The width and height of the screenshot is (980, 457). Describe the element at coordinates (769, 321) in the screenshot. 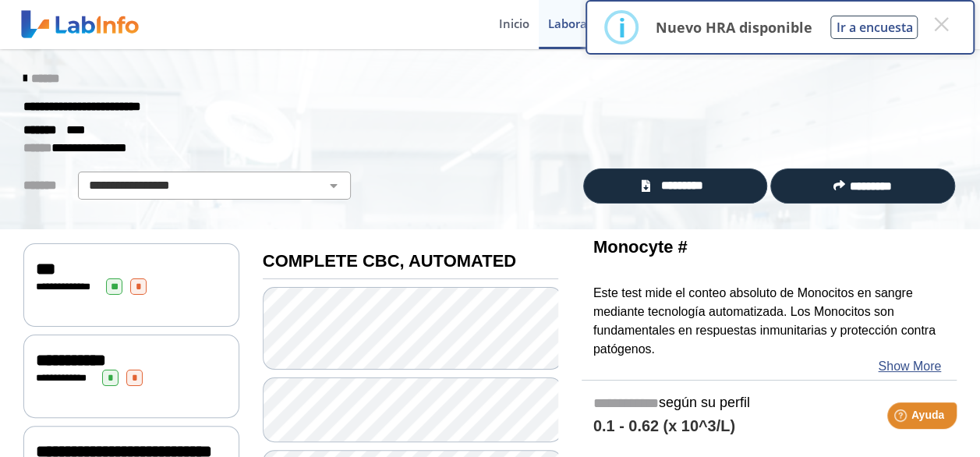

I see `p: Este test mide el conteo absoluto de Monocitos en sangre mediante tecnología automatizada. Los Mo...` at that location.